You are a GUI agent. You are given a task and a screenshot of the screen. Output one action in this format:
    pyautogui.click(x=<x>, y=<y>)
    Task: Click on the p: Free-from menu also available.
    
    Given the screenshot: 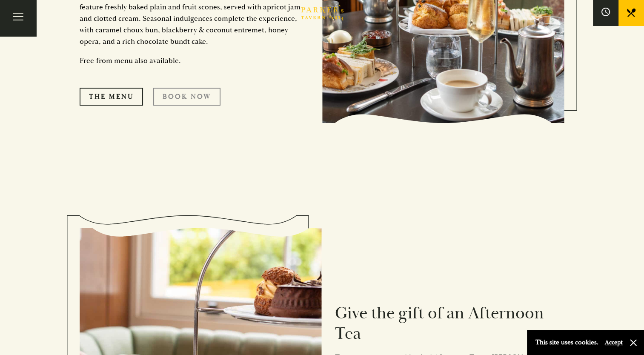 What is the action you would take?
    pyautogui.click(x=195, y=60)
    